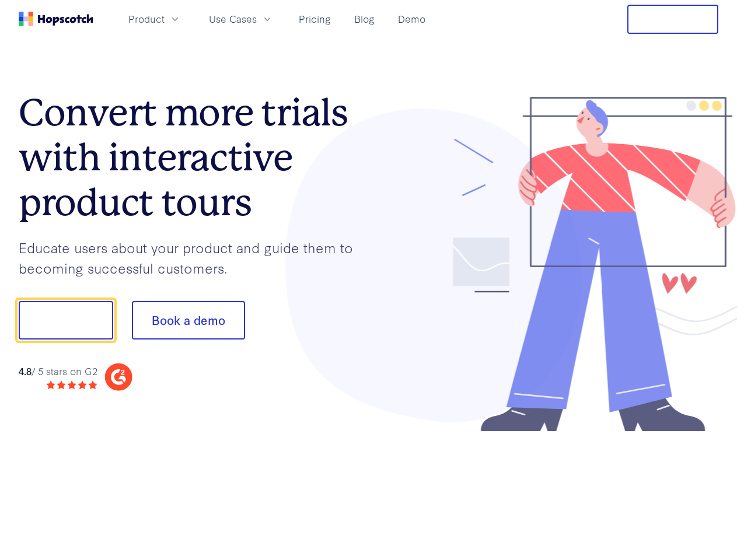  I want to click on button: Book a demo, so click(189, 320).